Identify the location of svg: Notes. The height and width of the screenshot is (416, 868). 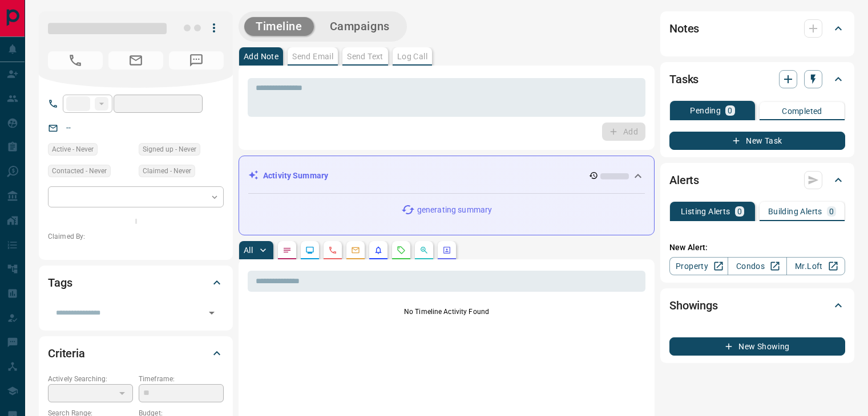
(287, 251).